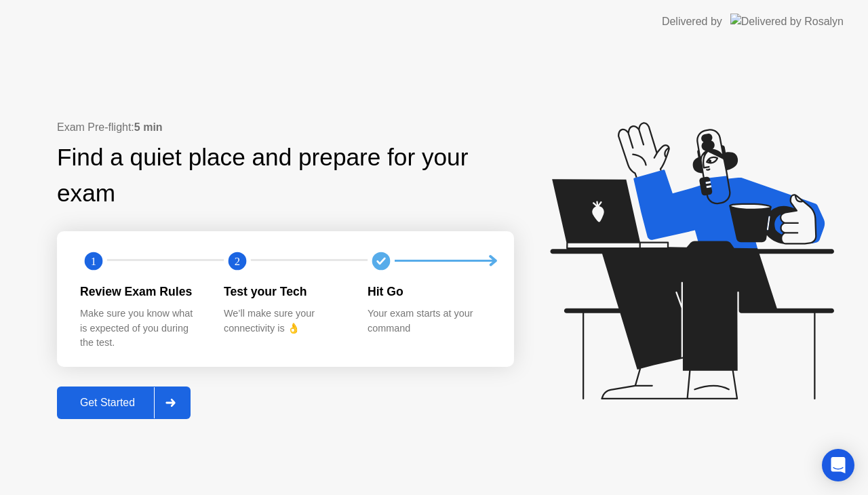 This screenshot has height=495, width=868. Describe the element at coordinates (148, 126) in the screenshot. I see `b: 5 min` at that location.